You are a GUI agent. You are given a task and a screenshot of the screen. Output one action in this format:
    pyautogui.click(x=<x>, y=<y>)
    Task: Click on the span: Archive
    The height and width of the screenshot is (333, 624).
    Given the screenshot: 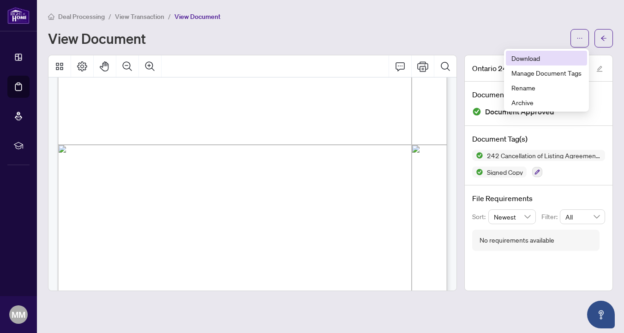 What is the action you would take?
    pyautogui.click(x=546, y=102)
    